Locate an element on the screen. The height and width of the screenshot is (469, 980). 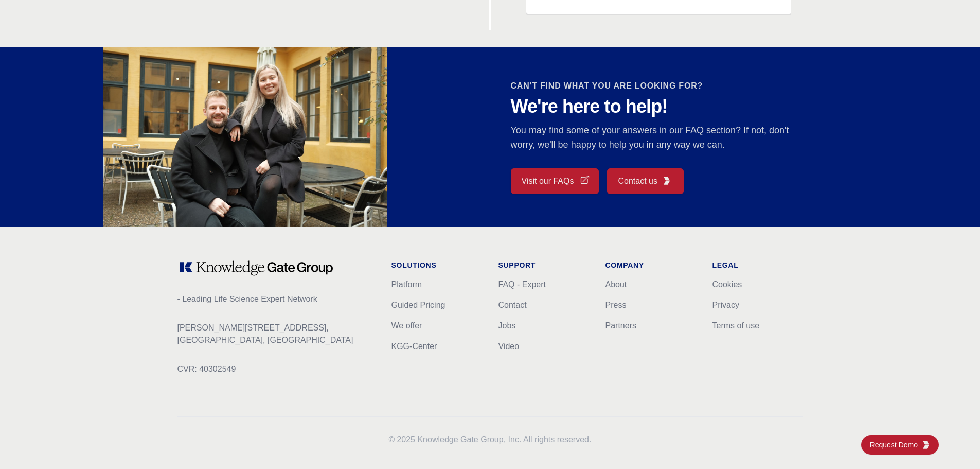
h1: Solutions is located at coordinates (436, 265).